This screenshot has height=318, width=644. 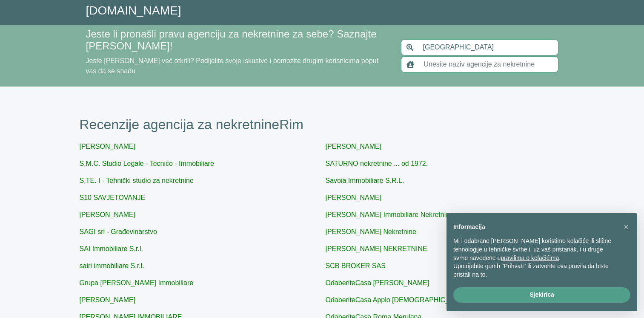 I want to click on a: S.M.C. Studio Legale - Tecnico - Immobiliare, so click(x=146, y=163).